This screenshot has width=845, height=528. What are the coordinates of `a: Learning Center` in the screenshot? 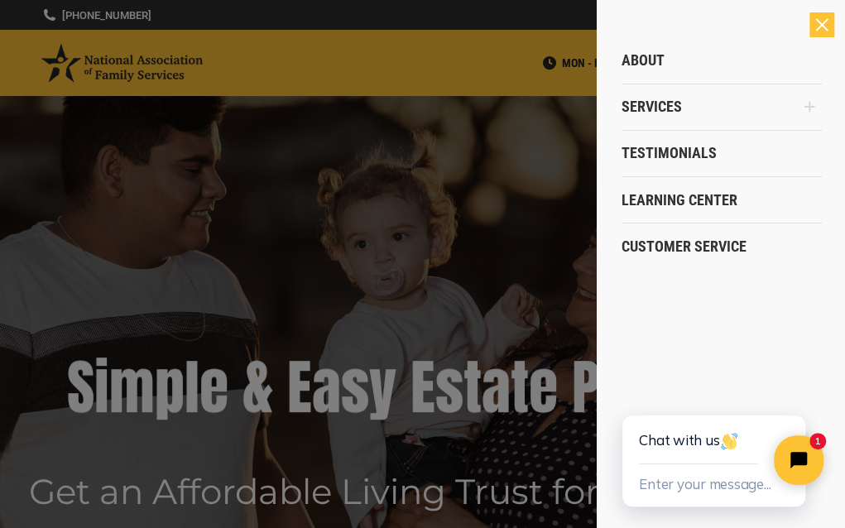 It's located at (721, 200).